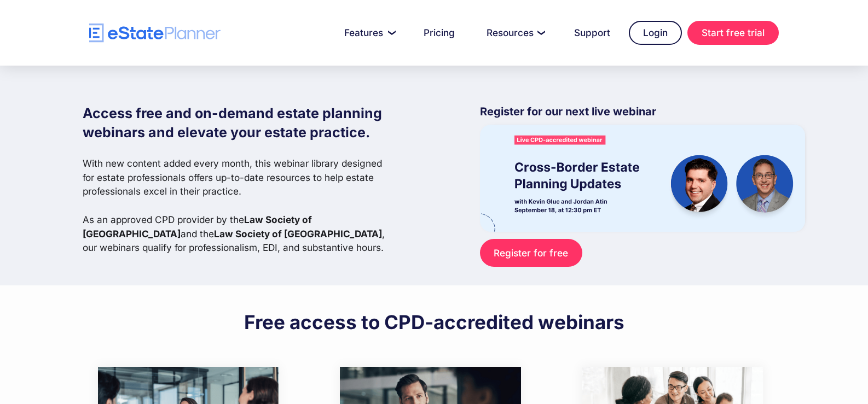  Describe the element at coordinates (238, 123) in the screenshot. I see `h1: Access free and on-demand estate planning webinars and elevate your estate practice.` at that location.